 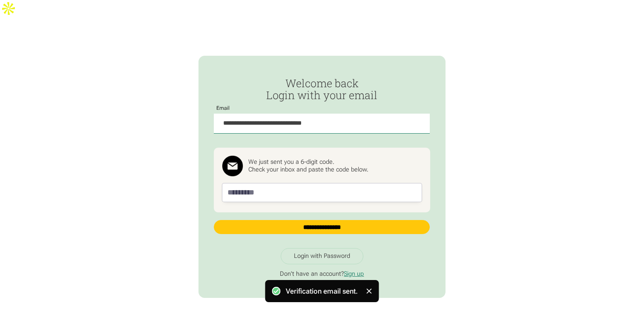 I want to click on div: We just sent you a 6-digit code. Check your inbox and paste the code below., so click(x=308, y=166).